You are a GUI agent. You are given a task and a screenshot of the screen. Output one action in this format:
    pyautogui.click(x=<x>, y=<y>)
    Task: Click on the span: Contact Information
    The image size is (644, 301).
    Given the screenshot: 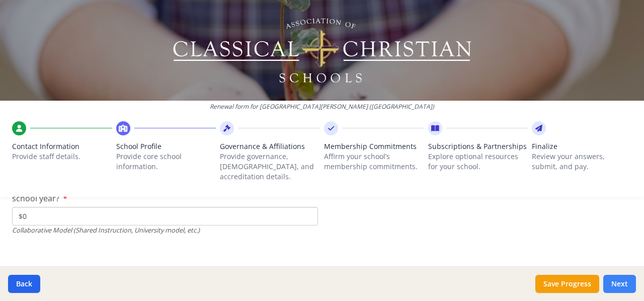 What is the action you would take?
    pyautogui.click(x=62, y=146)
    